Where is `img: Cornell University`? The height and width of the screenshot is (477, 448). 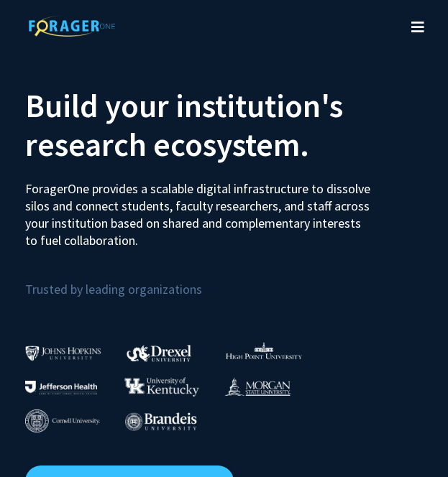
img: Cornell University is located at coordinates (62, 421).